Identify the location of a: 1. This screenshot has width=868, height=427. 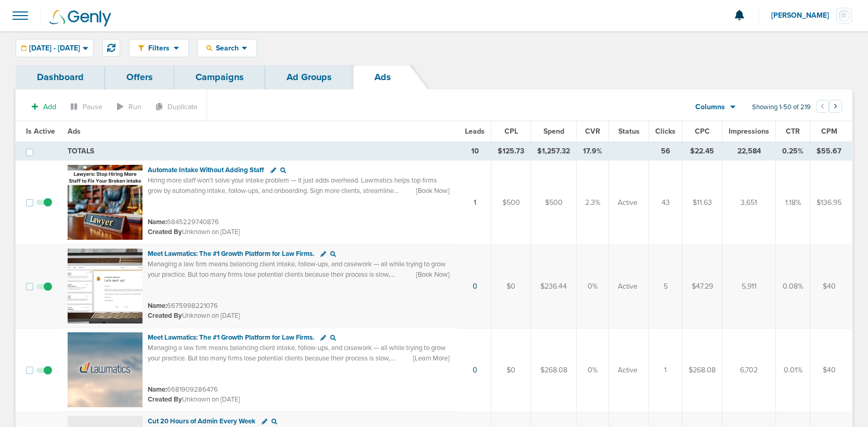
(475, 203).